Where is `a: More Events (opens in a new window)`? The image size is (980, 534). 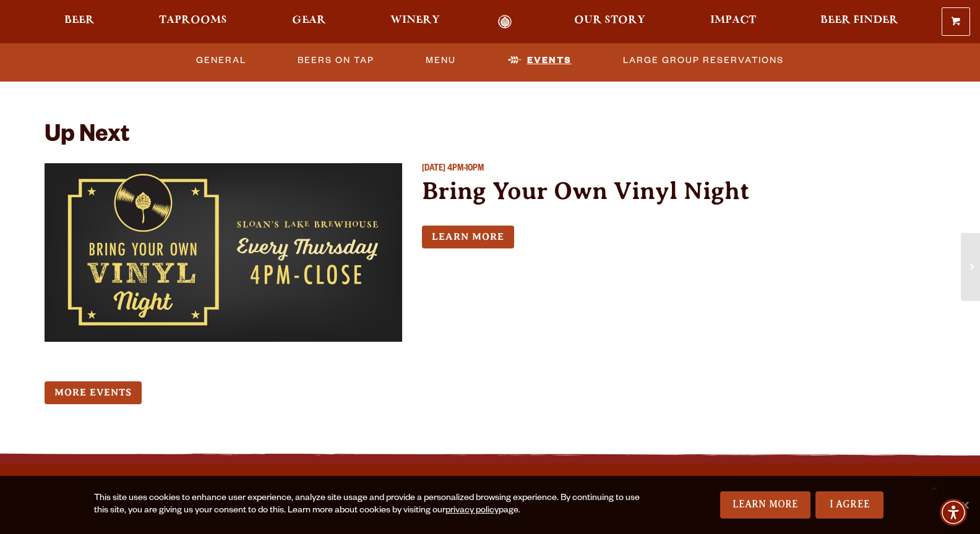 a: More Events (opens in a new window) is located at coordinates (92, 393).